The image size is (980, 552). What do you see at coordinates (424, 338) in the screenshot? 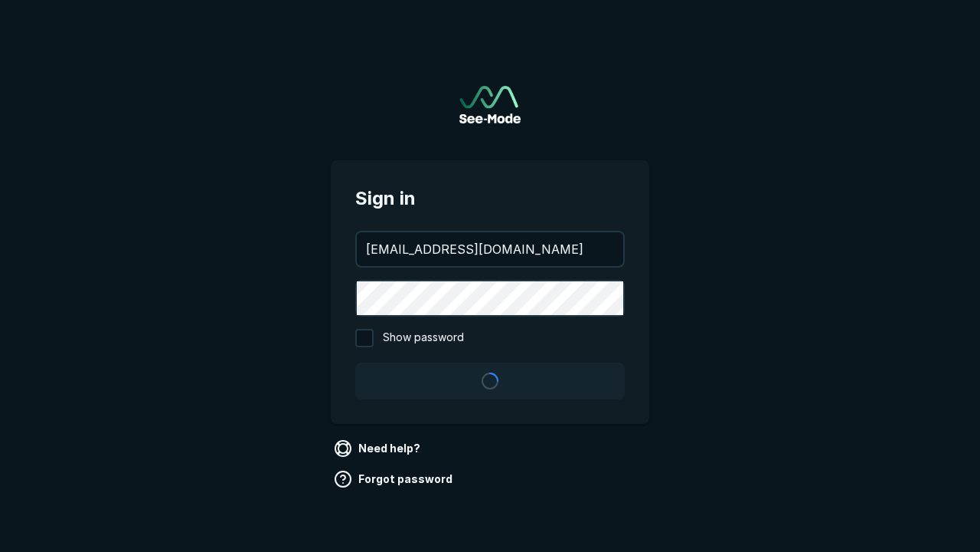
I see `span: Show password` at bounding box center [424, 338].